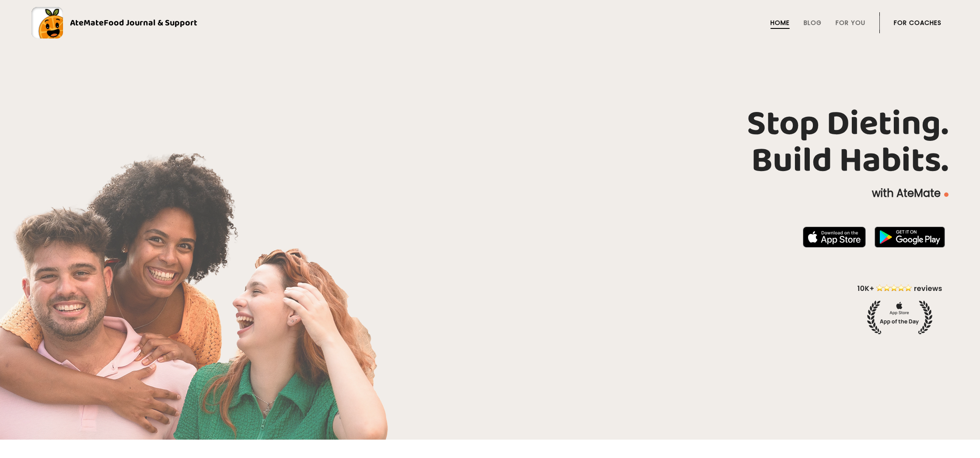 Image resolution: width=980 pixels, height=458 pixels. I want to click on h1: Stop Dieting. Build Habits., so click(490, 142).